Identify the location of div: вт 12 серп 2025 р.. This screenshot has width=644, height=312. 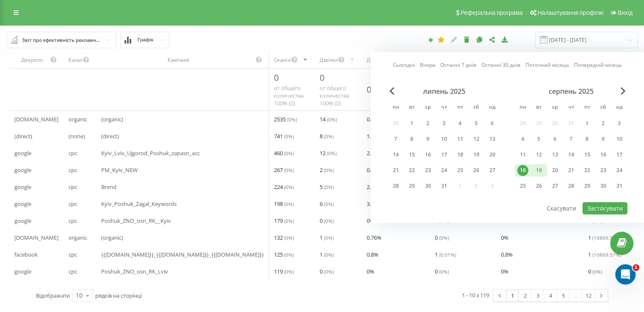
(539, 155).